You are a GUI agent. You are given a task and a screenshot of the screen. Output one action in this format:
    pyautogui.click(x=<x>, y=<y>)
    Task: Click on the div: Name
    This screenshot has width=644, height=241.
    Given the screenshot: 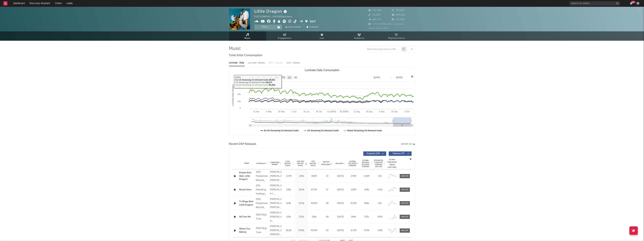 What is the action you would take?
    pyautogui.click(x=247, y=163)
    